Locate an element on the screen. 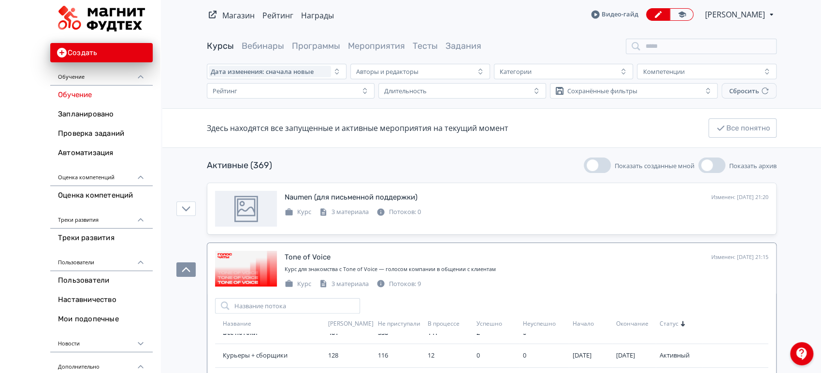  a: Оценка компетенций is located at coordinates (101, 196).